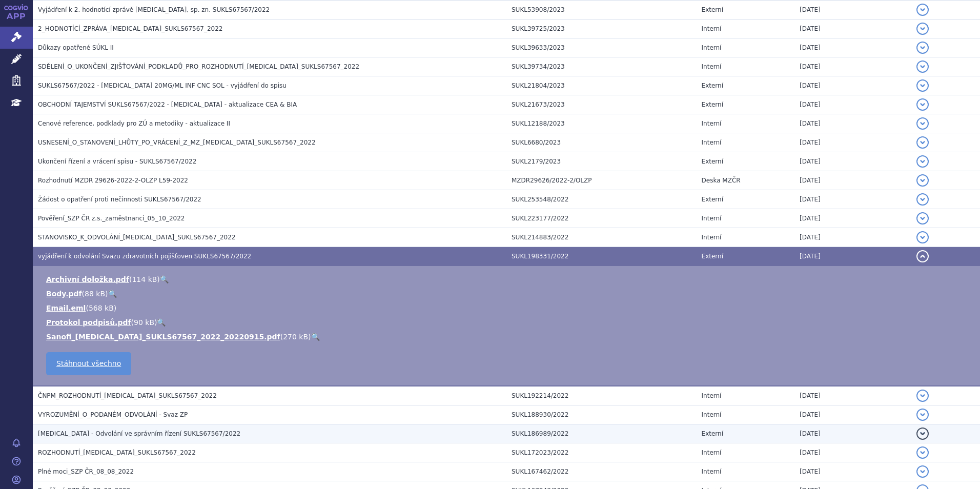  What do you see at coordinates (601, 471) in the screenshot?
I see `td: SUKL167462/2022` at bounding box center [601, 471].